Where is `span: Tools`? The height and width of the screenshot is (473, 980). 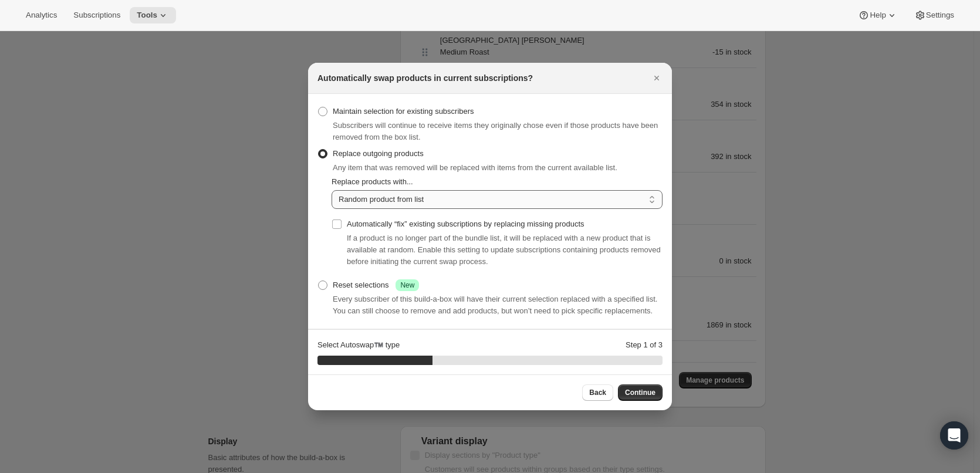 span: Tools is located at coordinates (146, 16).